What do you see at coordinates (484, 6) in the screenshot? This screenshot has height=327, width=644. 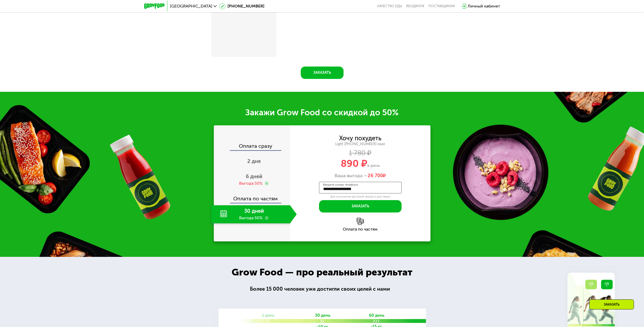 I see `div: Личный кабинет` at bounding box center [484, 6].